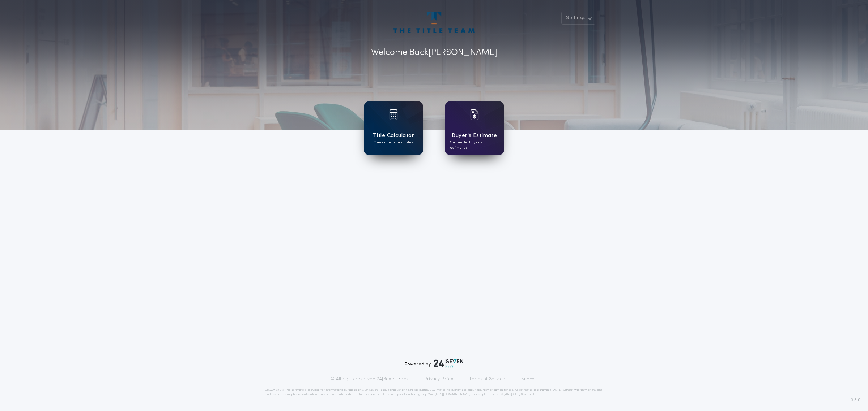 Image resolution: width=868 pixels, height=411 pixels. What do you see at coordinates (474, 136) in the screenshot?
I see `h1: Buyer's Estimate` at bounding box center [474, 136].